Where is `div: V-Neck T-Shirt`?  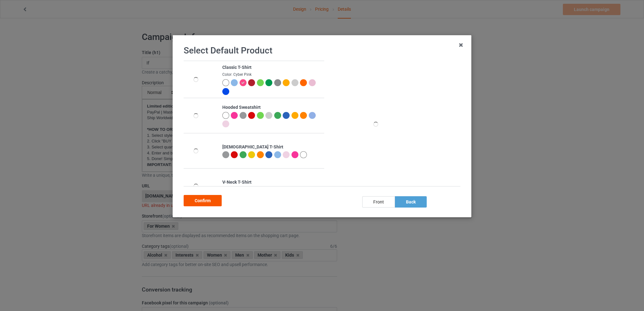 div: V-Neck T-Shirt is located at coordinates (271, 182).